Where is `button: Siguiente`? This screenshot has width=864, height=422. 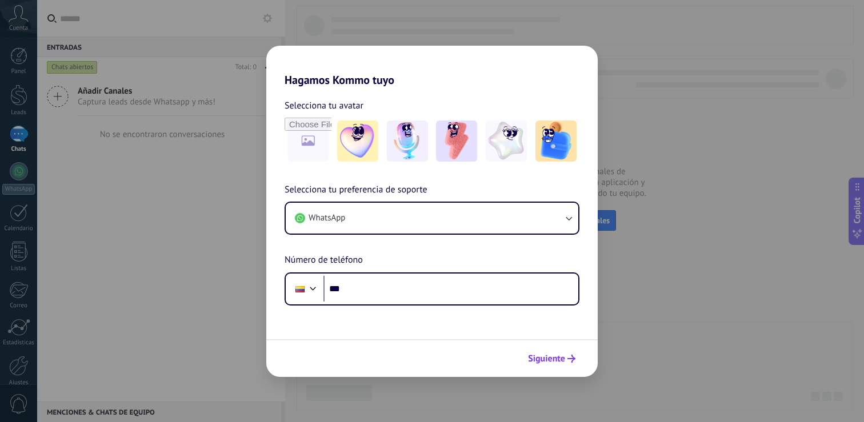 button: Siguiente is located at coordinates (551, 359).